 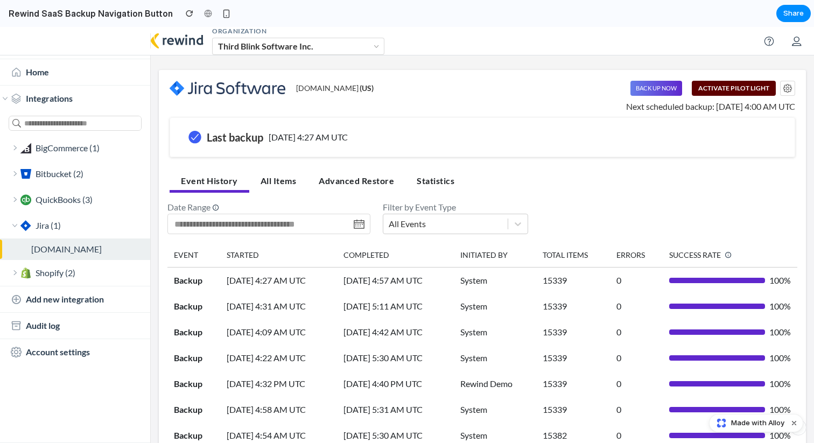 I want to click on strong: ( US ), so click(x=366, y=61).